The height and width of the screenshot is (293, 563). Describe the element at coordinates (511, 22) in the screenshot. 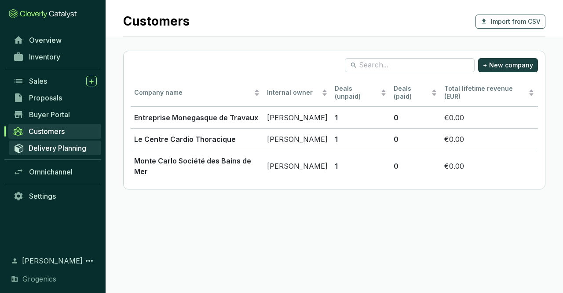

I see `button: Import from CSV` at that location.